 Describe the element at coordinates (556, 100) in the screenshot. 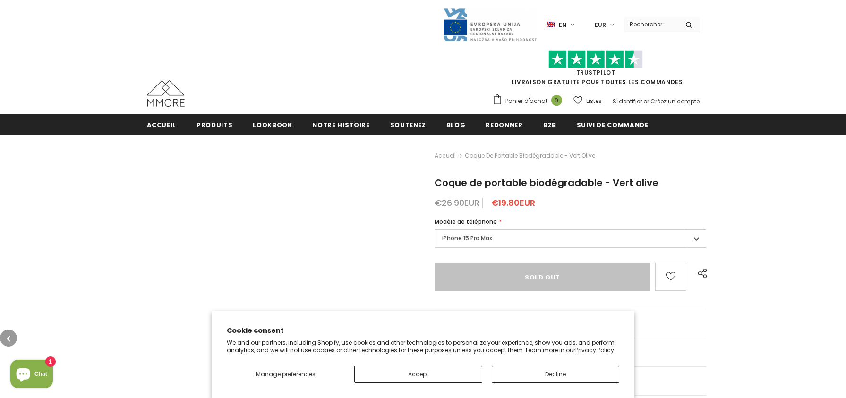

I see `span: 0` at that location.